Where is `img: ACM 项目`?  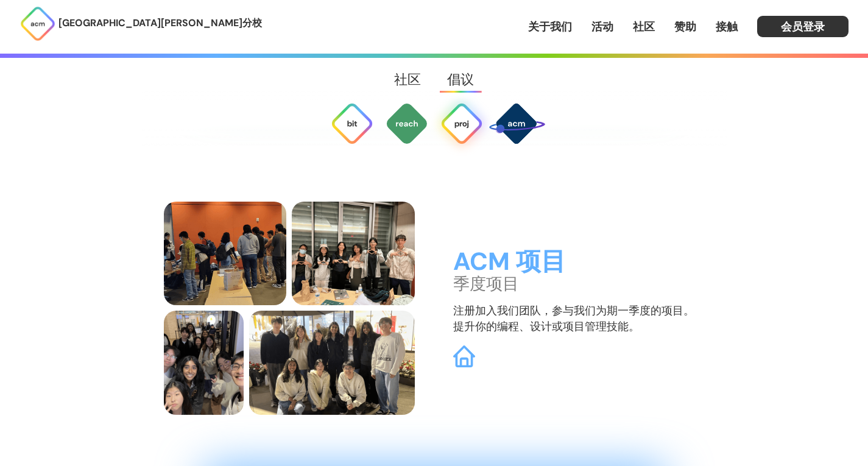 img: ACM 项目 is located at coordinates (462, 124).